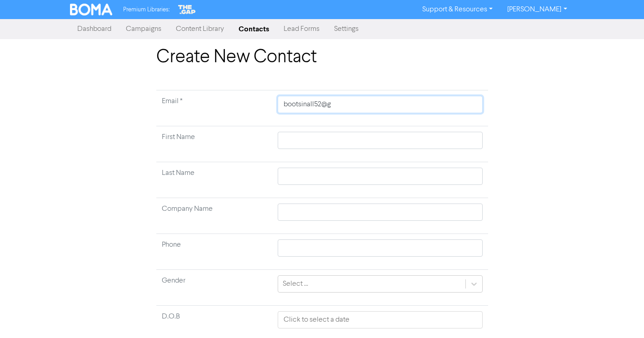 The height and width of the screenshot is (338, 644). Describe the element at coordinates (214, 251) in the screenshot. I see `td: Phone` at that location.